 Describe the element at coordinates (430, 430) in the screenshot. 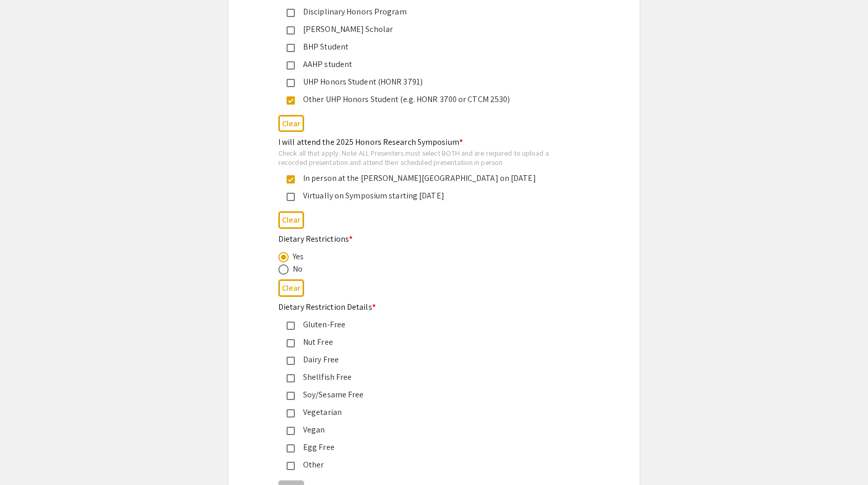

I see `div: Vegan` at that location.